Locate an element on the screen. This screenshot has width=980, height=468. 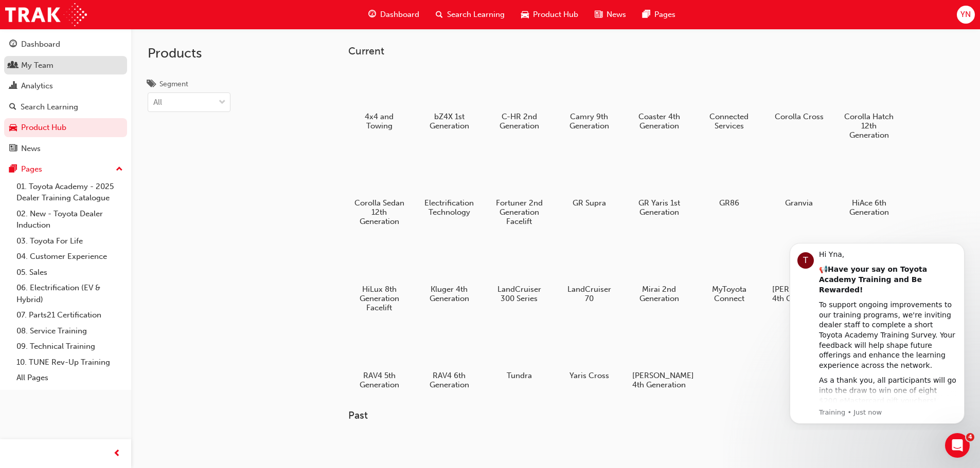
h5: RAV4 5th Generation is located at coordinates (379, 381).